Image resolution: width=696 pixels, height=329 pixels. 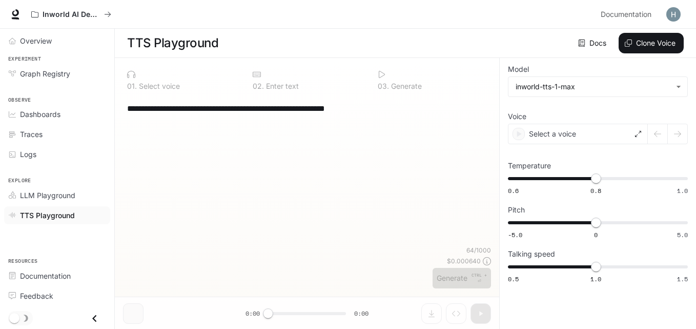 I want to click on span: Dark mode toggle, so click(x=14, y=317).